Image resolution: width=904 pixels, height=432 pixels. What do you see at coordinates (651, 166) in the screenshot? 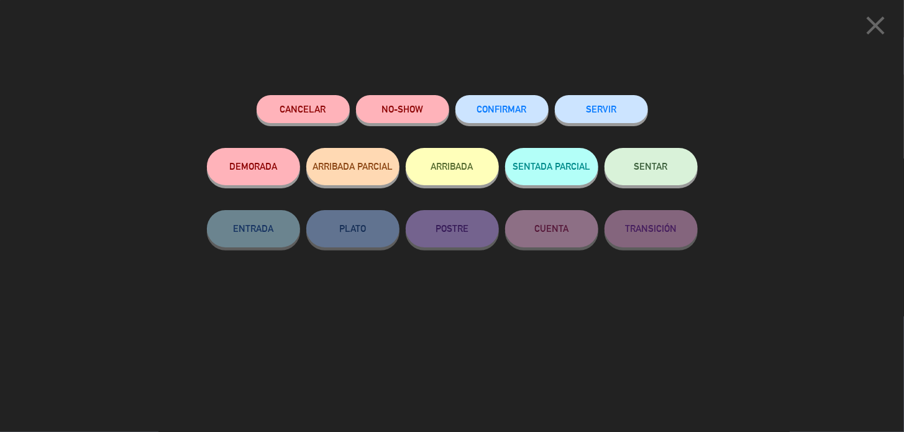
I see `button: SENTAR` at bounding box center [651, 166].